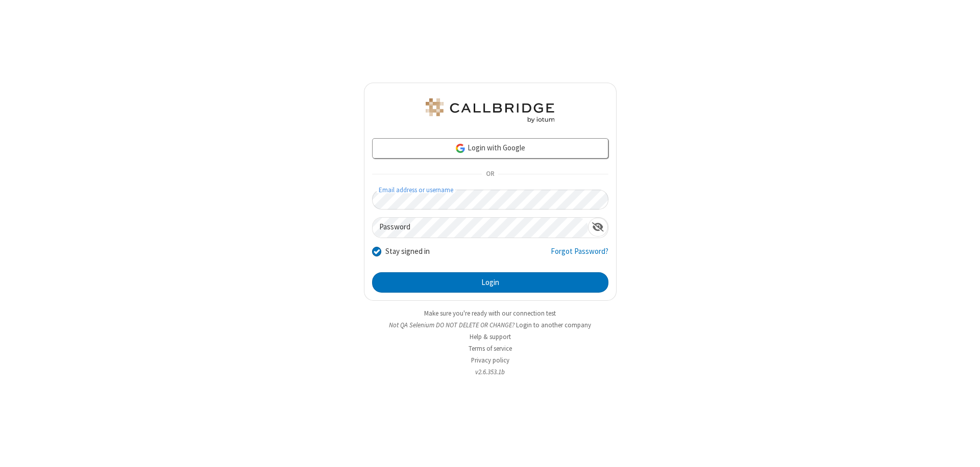 This screenshot has width=980, height=467. I want to click on a: Login with Google, so click(490, 148).